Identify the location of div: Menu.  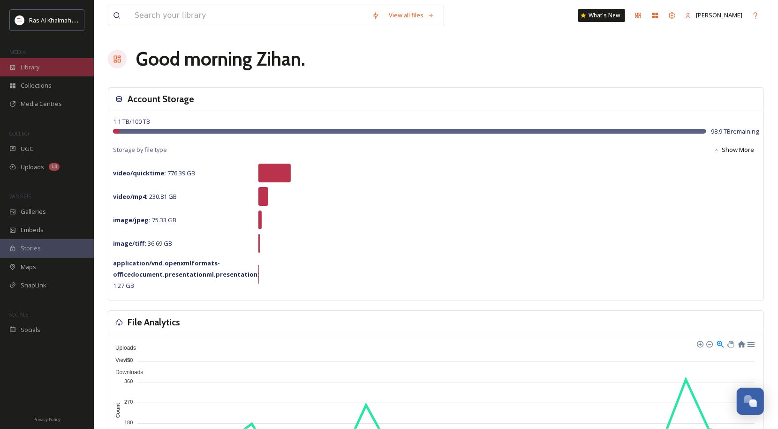
(750, 343).